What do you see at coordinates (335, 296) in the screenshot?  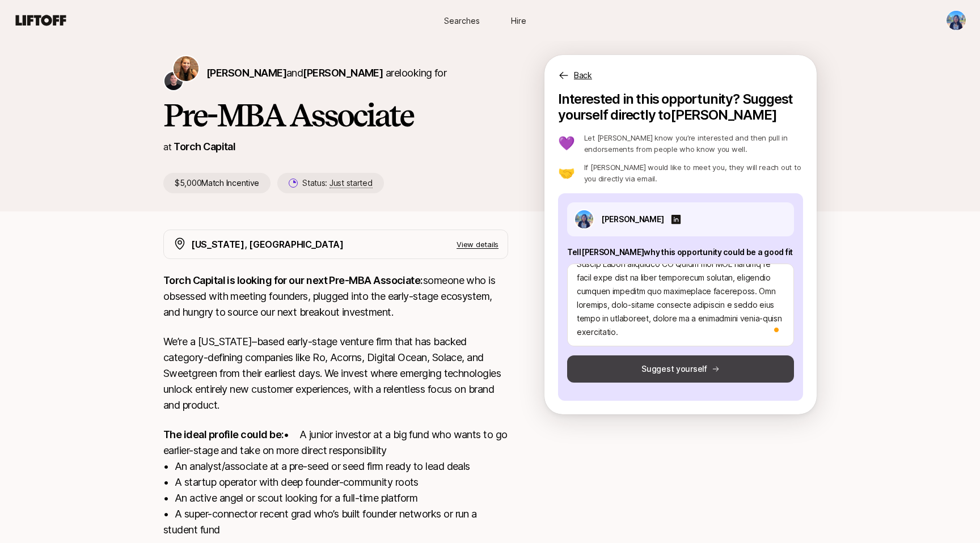 I see `p: someone who is obsessed with meeting founders, plugged into the early-stage ecosystem, and hungry...` at bounding box center [335, 296].